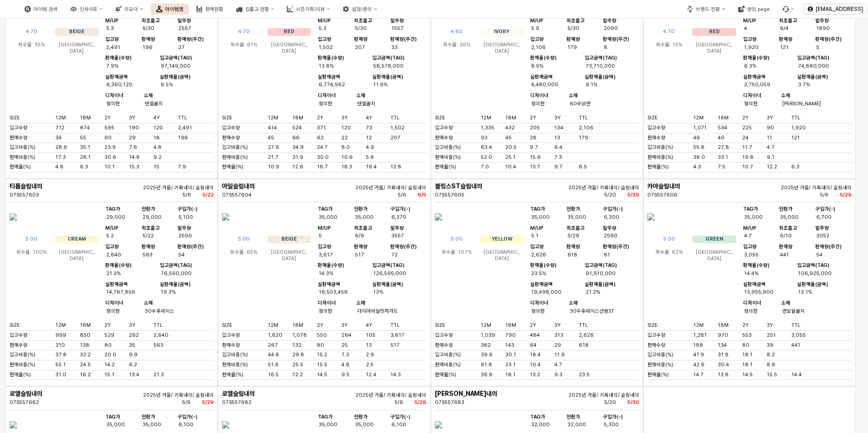  What do you see at coordinates (129, 9) in the screenshot?
I see `button: 리오더` at bounding box center [129, 9].